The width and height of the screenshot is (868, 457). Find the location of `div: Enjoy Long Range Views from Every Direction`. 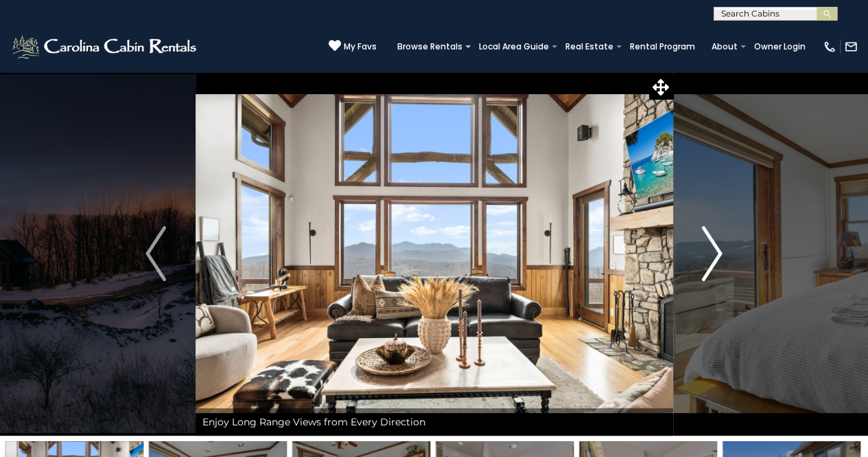

div: Enjoy Long Range Views from Every Direction is located at coordinates (434, 421).